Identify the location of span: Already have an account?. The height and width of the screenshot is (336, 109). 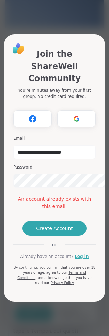
(47, 257).